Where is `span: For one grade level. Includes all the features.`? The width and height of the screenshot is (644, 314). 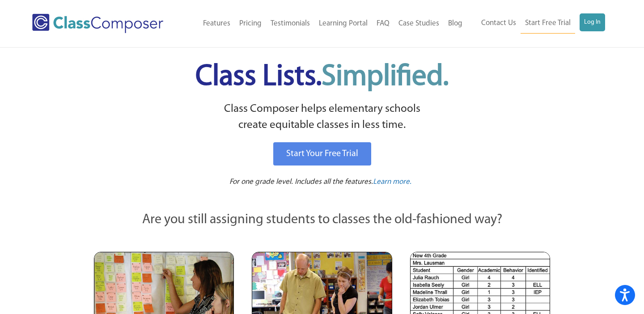
span: For one grade level. Includes all the features. is located at coordinates (301, 182).